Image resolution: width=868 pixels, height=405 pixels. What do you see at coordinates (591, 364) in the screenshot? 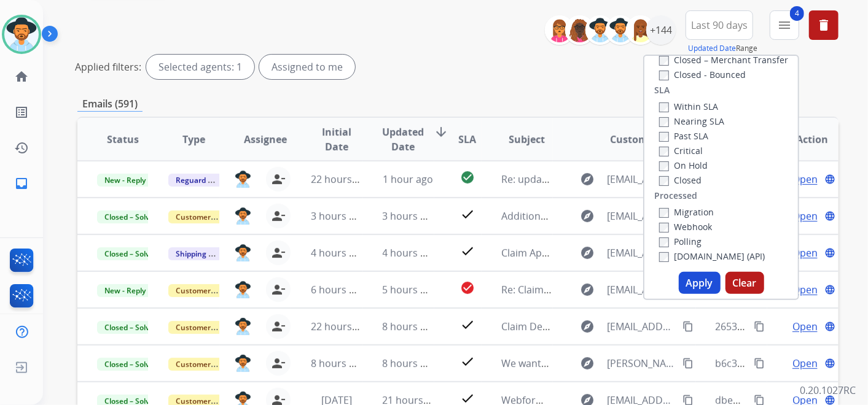
I see `span: We wanted to provide a recent update!` at bounding box center [591, 364].